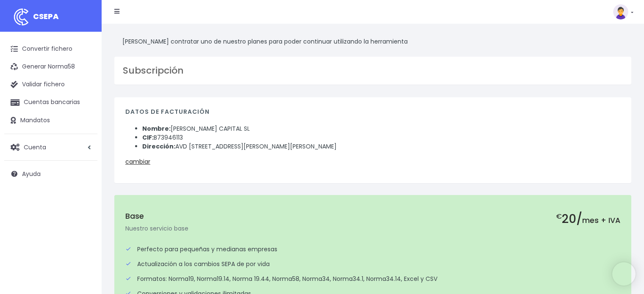  I want to click on a: Cuenta, so click(51, 147).